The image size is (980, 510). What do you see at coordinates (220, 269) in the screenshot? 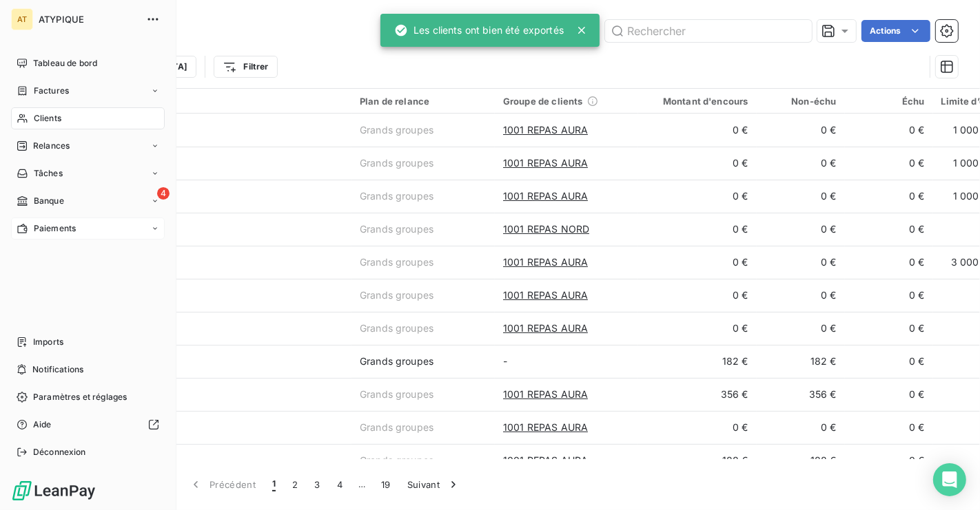
I see `span: C1887` at bounding box center [220, 269].